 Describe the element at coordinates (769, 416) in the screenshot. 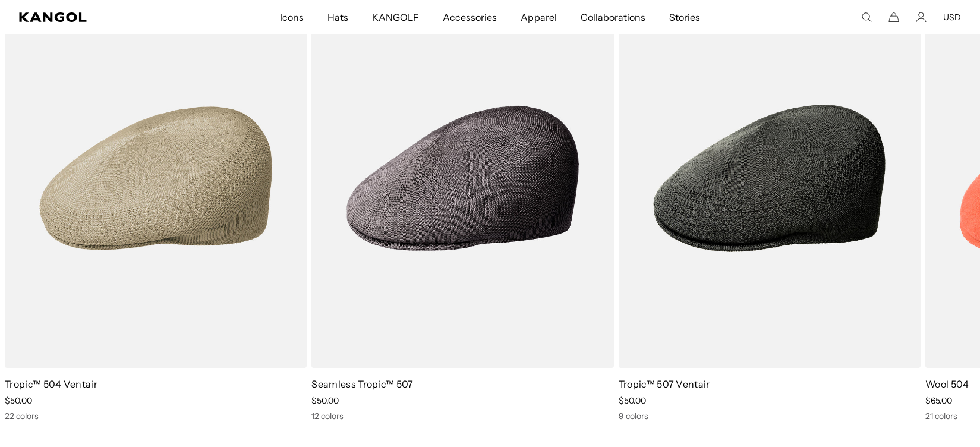

I see `div: 9 colors` at that location.